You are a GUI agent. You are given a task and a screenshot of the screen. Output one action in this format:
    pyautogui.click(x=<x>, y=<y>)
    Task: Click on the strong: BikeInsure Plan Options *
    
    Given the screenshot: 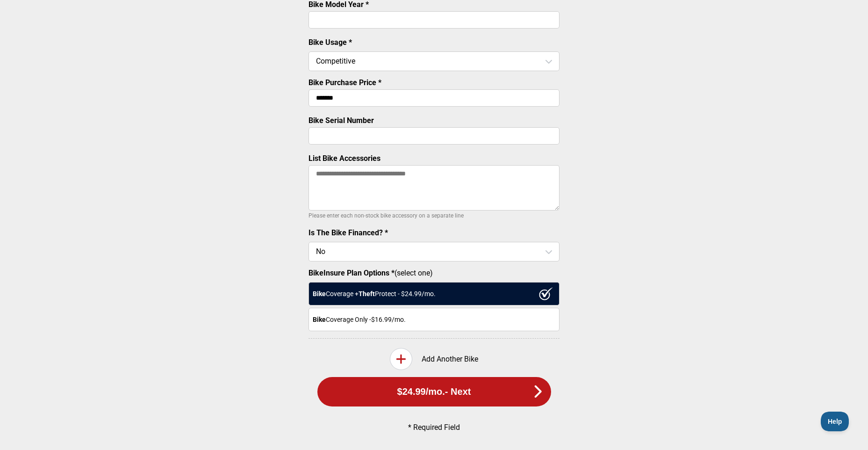 What is the action you would take?
    pyautogui.click(x=352, y=273)
    